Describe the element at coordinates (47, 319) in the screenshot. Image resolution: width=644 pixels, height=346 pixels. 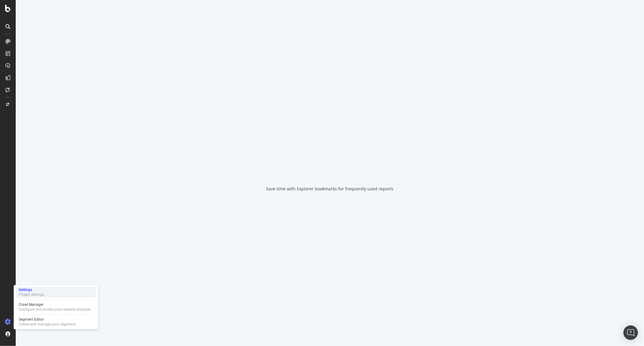
I see `div: Segment Editor` at that location.